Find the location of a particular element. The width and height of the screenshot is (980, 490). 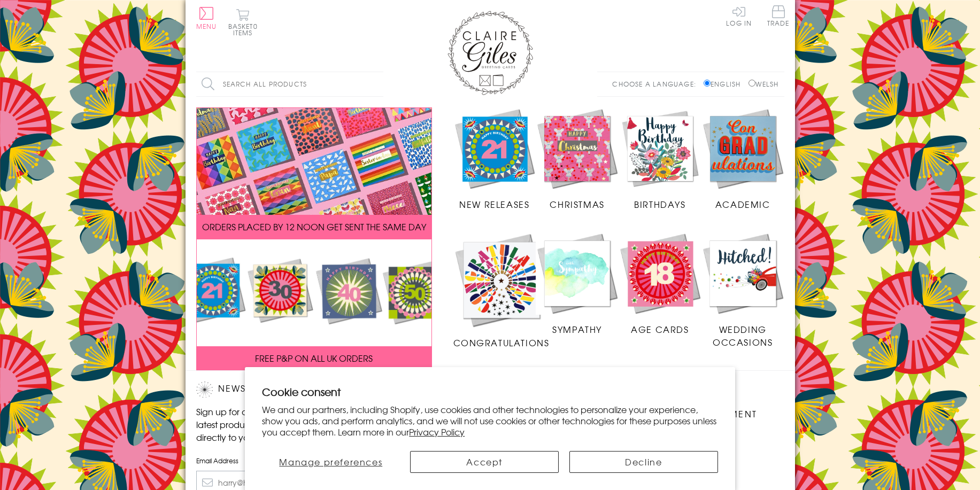

a: Age Cards is located at coordinates (660, 284).